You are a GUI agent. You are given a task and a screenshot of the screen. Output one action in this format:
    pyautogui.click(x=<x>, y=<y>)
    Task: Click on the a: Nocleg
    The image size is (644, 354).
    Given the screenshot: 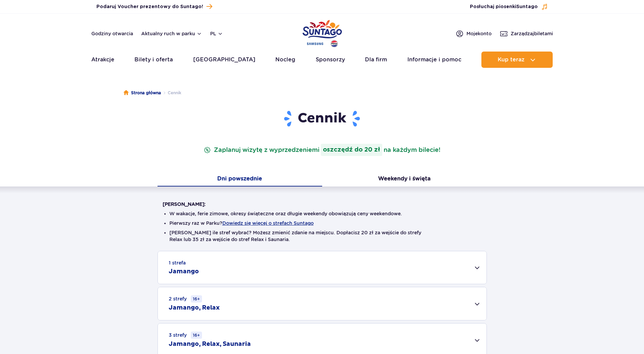 What is the action you would take?
    pyautogui.click(x=285, y=60)
    